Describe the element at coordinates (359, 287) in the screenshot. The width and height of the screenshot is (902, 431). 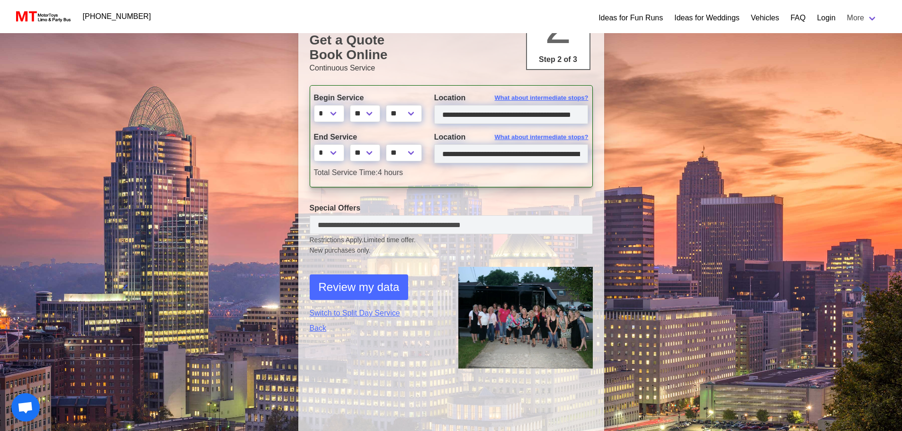
I see `button: Review my data` at that location.